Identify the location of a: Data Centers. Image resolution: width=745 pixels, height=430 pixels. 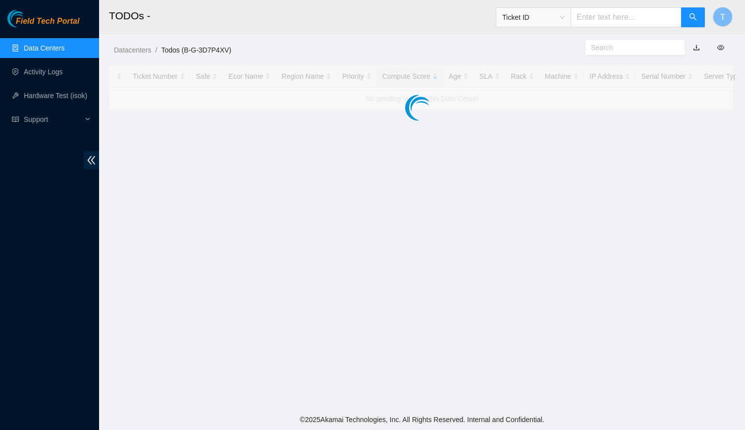
(44, 48).